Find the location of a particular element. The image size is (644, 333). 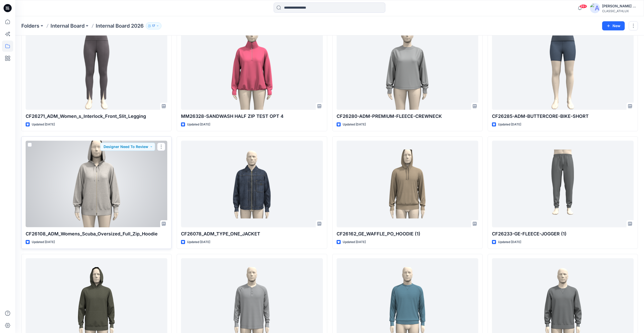

p: CF26108_ADM_Womens_Scuba_Oversized_Full_Zip_Hoodie is located at coordinates (96, 234).